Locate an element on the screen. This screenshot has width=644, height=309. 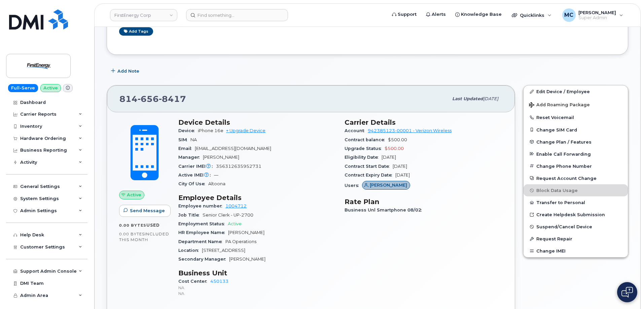
span: NA is located at coordinates (193, 139).